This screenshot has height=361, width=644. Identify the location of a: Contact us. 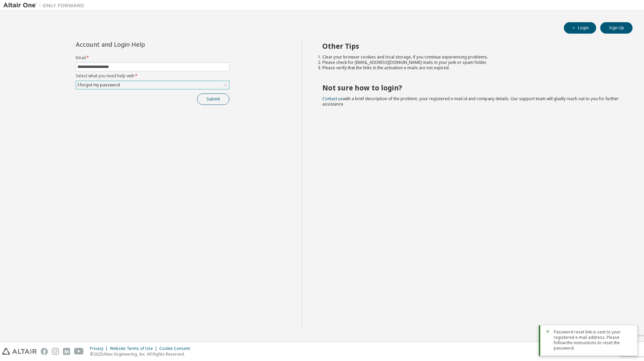
(332, 99).